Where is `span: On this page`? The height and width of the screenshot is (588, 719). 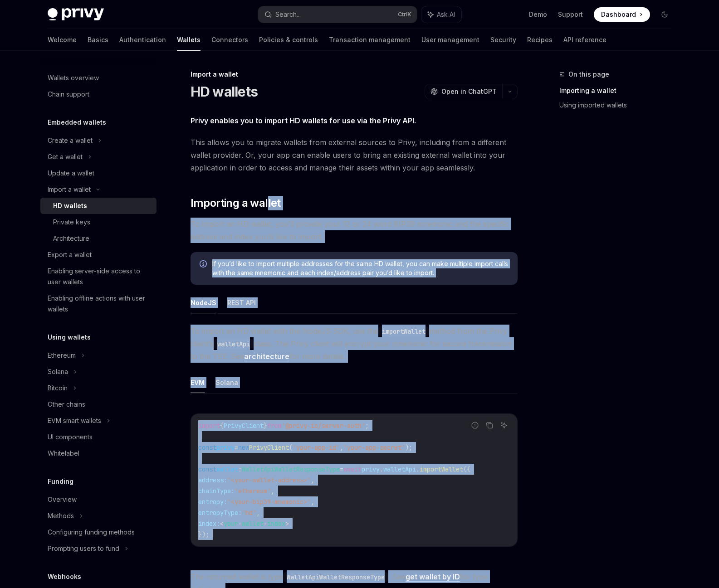
span: On this page is located at coordinates (589, 75).